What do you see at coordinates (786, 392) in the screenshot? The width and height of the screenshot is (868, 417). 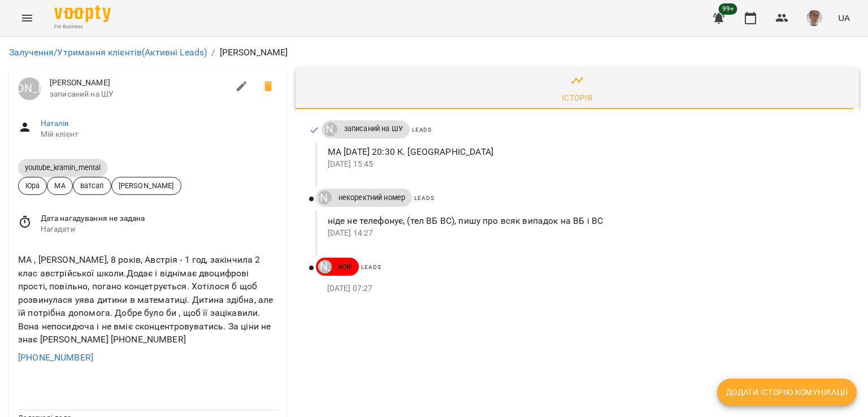 I see `button: Додати історію комунікації` at bounding box center [786, 392].